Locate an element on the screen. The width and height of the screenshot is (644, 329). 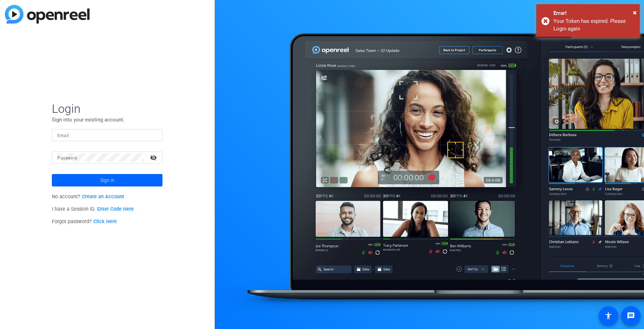
a: Create an Account is located at coordinates (103, 197).